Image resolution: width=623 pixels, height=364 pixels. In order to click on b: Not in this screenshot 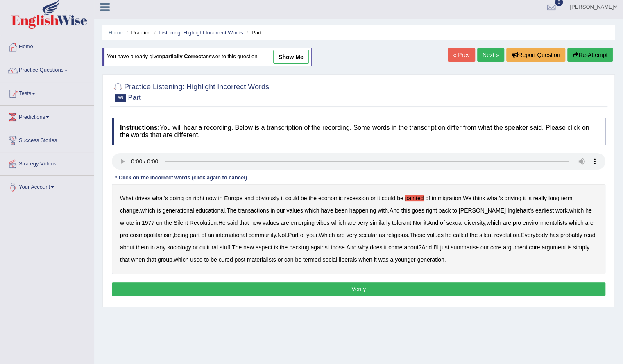, I will do `click(282, 235)`.